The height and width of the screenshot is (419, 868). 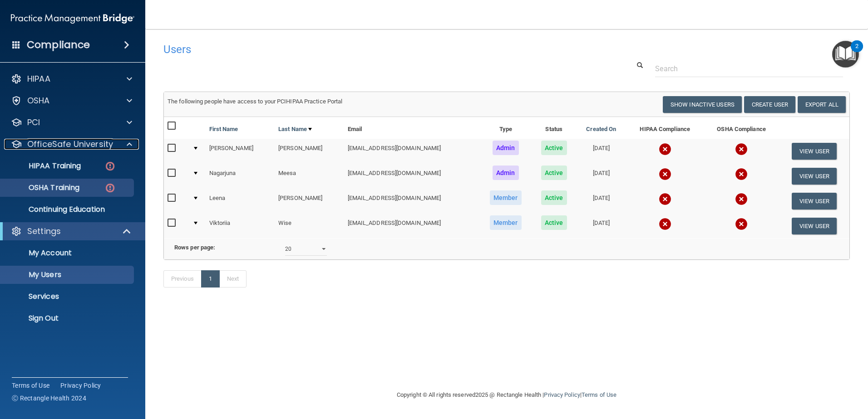 I want to click on p: Continuing Education, so click(x=67, y=210).